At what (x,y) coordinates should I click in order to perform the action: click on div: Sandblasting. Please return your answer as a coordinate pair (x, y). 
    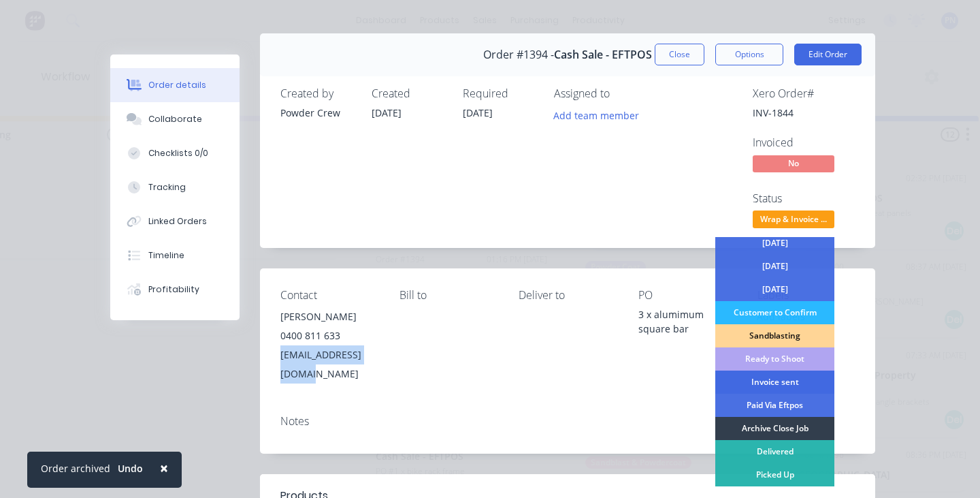
    Looking at the image, I should click on (774, 336).